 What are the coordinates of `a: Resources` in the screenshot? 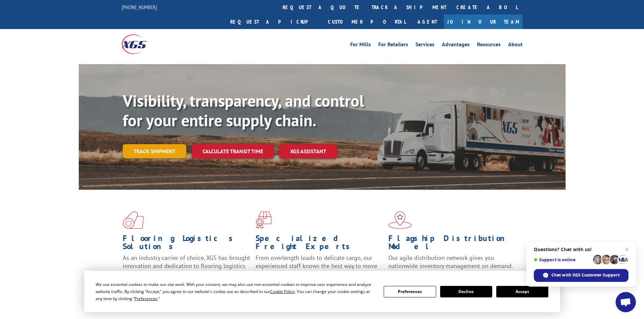 It's located at (488, 45).